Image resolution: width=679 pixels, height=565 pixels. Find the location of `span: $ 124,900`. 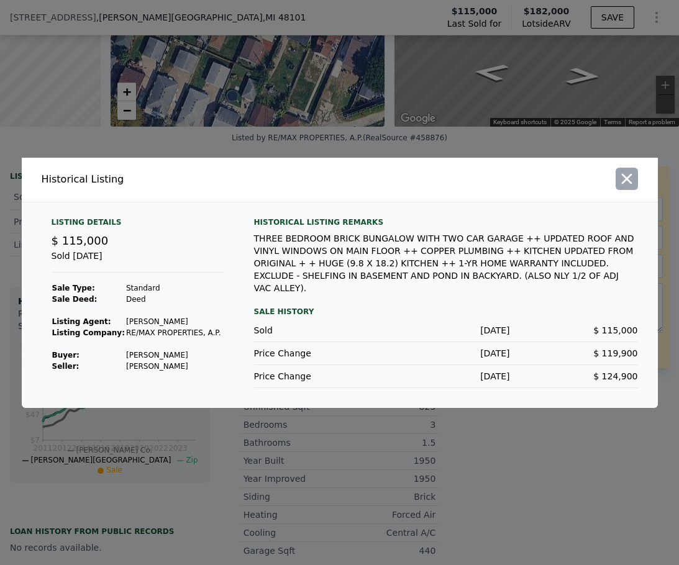

span: $ 124,900 is located at coordinates (615, 376).